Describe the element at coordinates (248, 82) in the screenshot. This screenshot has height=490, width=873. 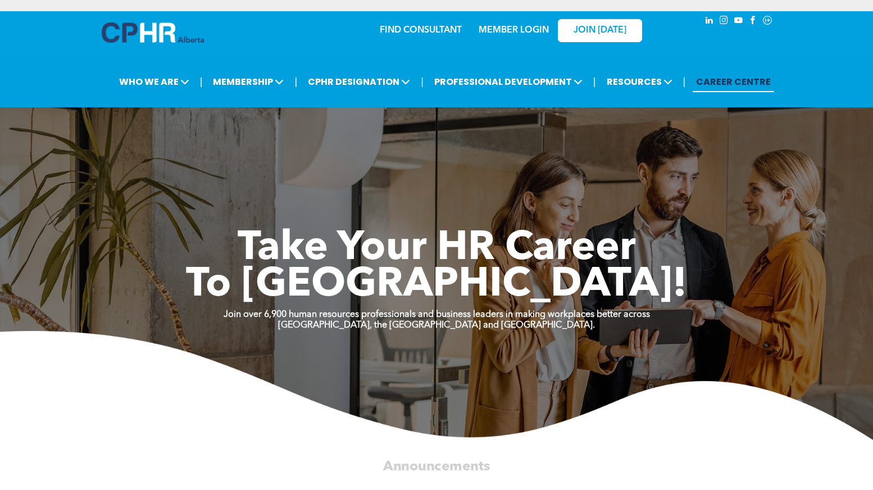
I see `span: MEMBERSHIP` at that location.